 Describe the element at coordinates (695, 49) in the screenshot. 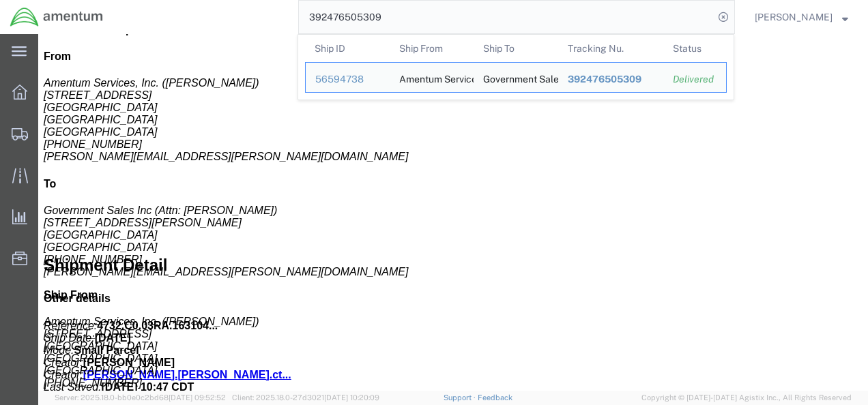

I see `th: Status` at that location.